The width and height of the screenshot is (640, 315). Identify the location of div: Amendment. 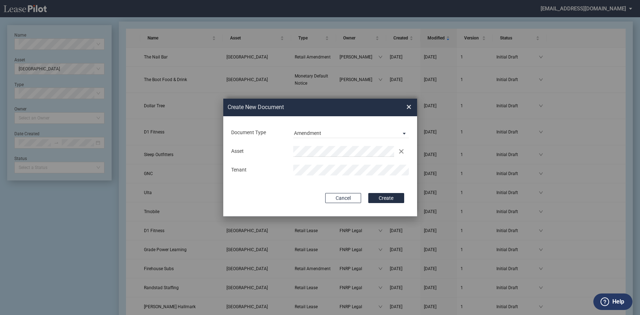
(307, 133).